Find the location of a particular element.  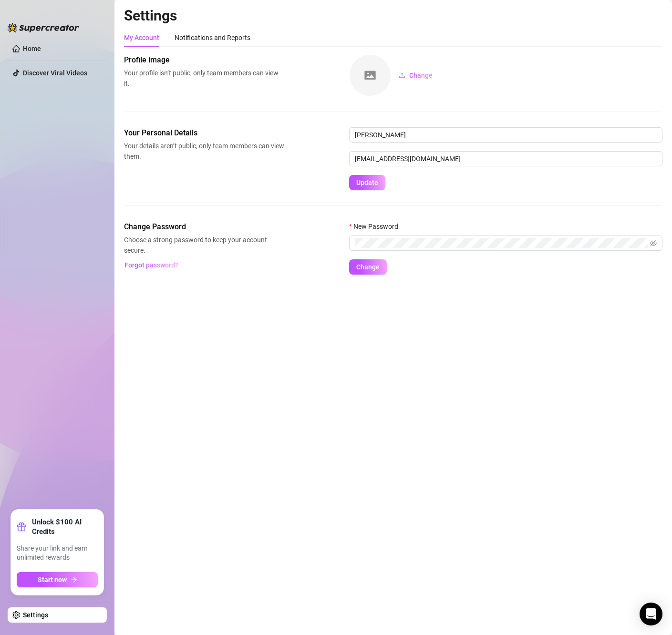

span: Change Password is located at coordinates (204, 227).